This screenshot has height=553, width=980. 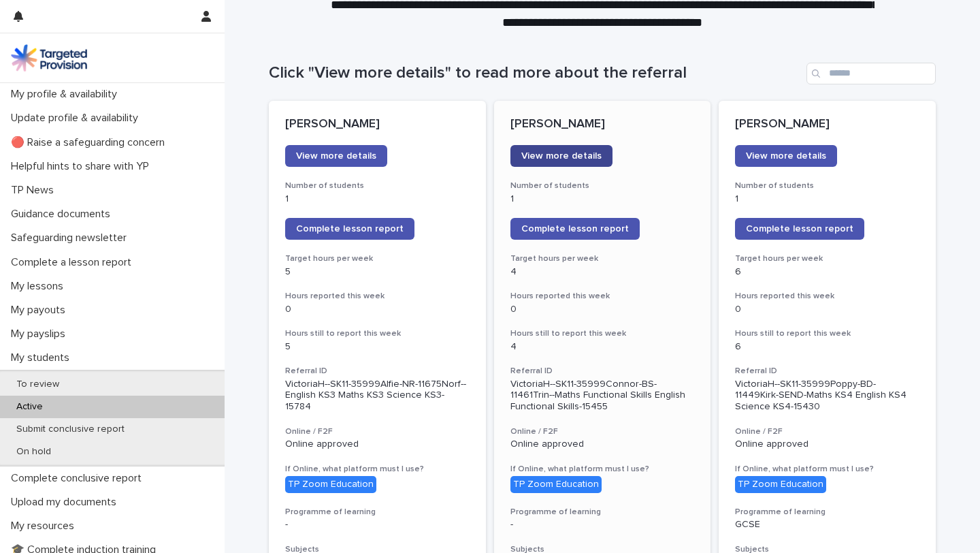 What do you see at coordinates (871, 74) in the screenshot?
I see `input: Search` at bounding box center [871, 74].